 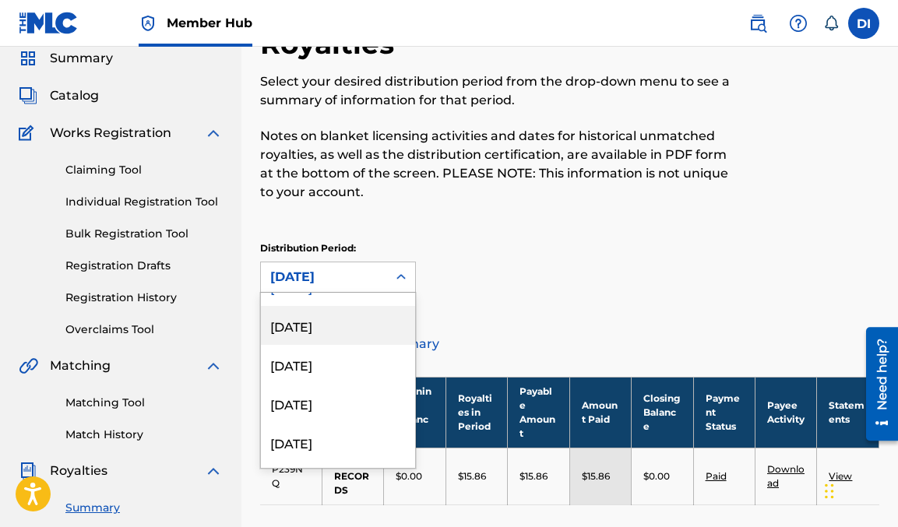 What do you see at coordinates (786, 476) in the screenshot?
I see `a: Download` at bounding box center [786, 476].